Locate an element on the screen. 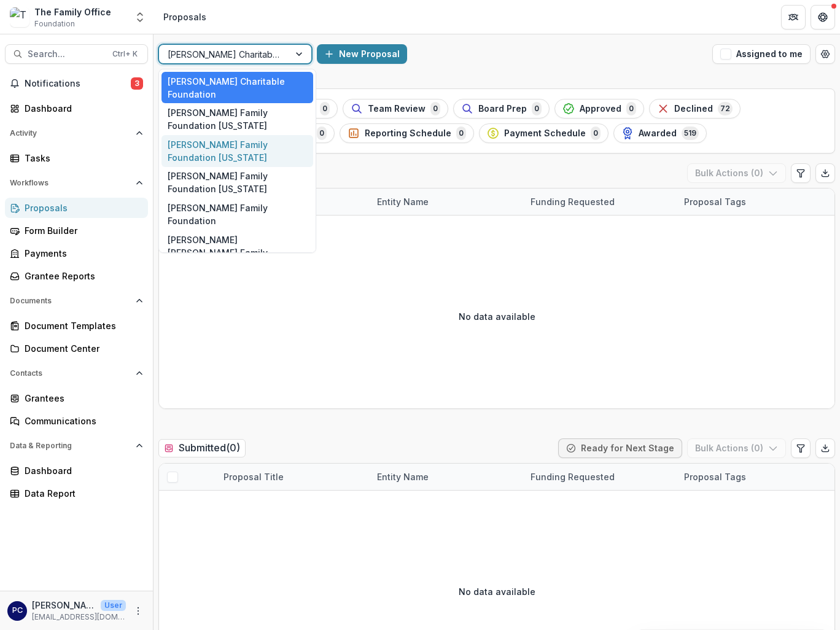  p: No data available is located at coordinates (496, 591).